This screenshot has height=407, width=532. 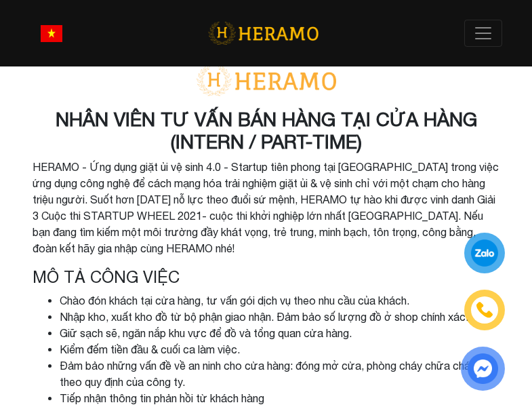 I want to click on h4: Mô tả công việc, so click(x=266, y=276).